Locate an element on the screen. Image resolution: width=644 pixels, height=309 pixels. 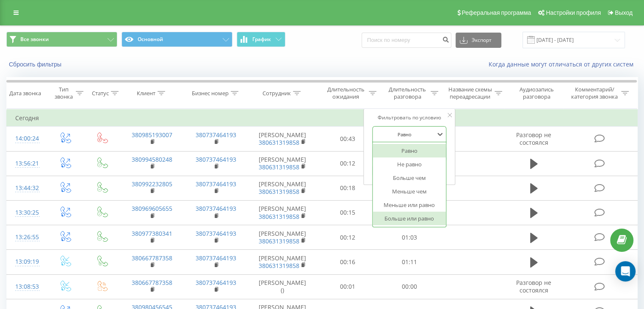
span: Настройки профиля is located at coordinates (573, 13).